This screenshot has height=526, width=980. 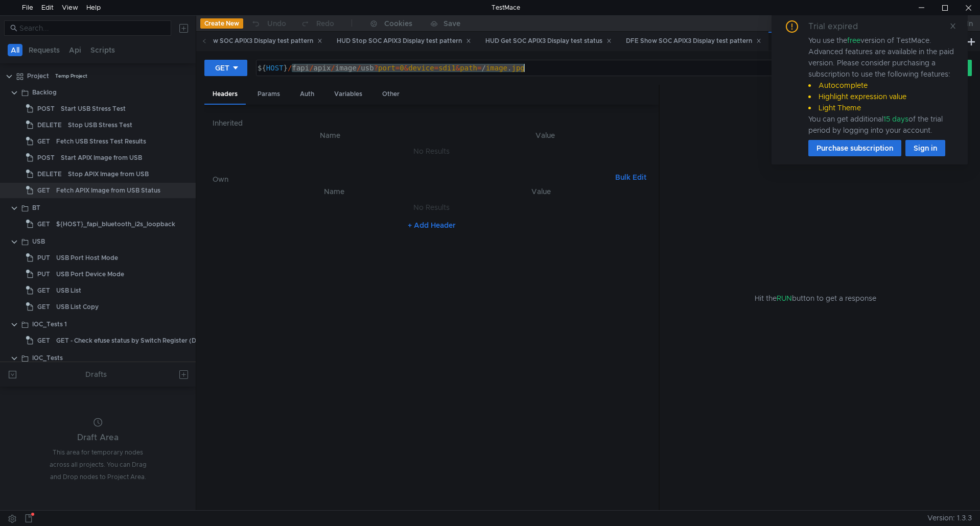 I want to click on div: Auth, so click(x=307, y=94).